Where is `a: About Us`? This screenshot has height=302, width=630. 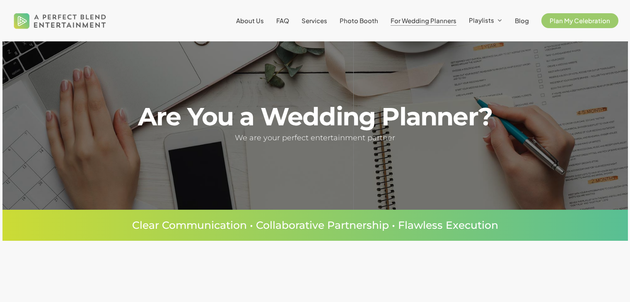
a: About Us is located at coordinates (250, 21).